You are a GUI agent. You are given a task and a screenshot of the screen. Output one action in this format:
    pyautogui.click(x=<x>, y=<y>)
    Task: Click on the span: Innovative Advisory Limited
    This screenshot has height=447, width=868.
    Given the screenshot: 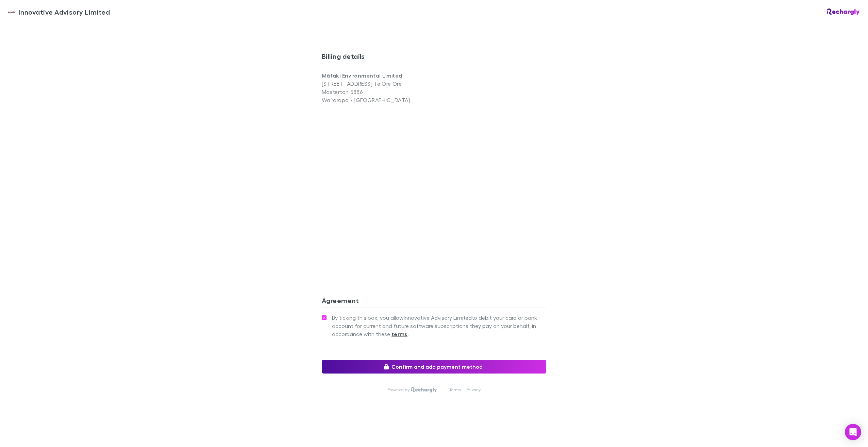 What is the action you would take?
    pyautogui.click(x=65, y=12)
    